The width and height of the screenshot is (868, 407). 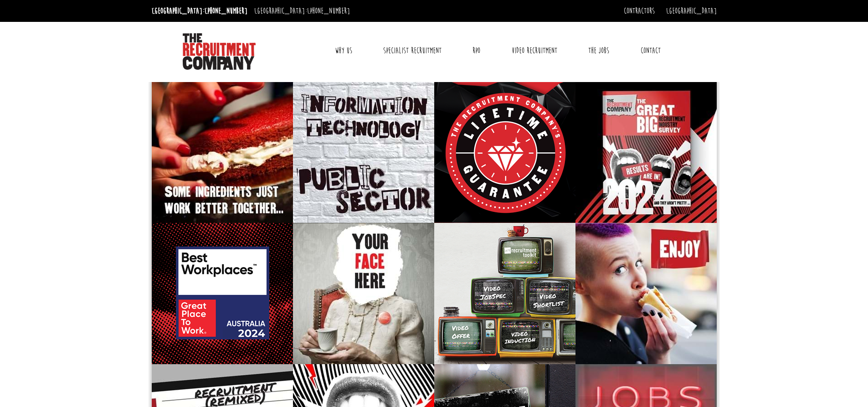 I want to click on a: Contractors, so click(x=639, y=11).